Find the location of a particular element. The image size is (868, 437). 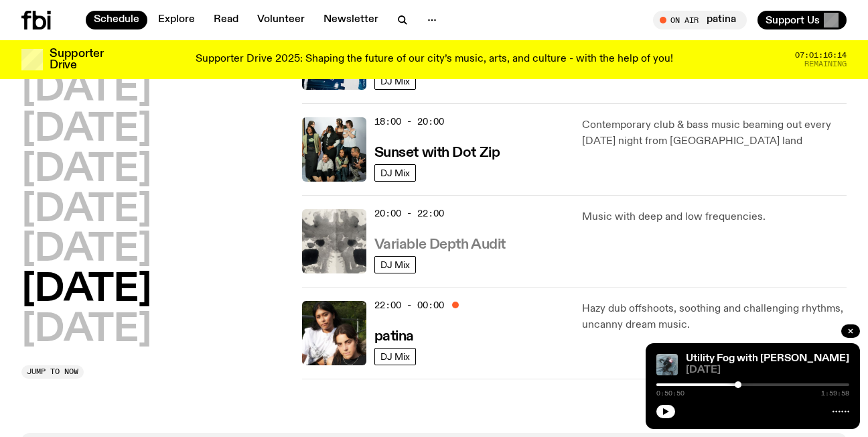

a: Read is located at coordinates (226, 20).